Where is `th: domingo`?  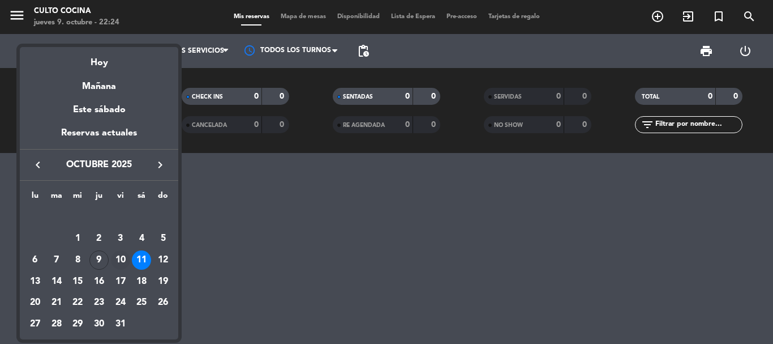 th: domingo is located at coordinates (163, 198).